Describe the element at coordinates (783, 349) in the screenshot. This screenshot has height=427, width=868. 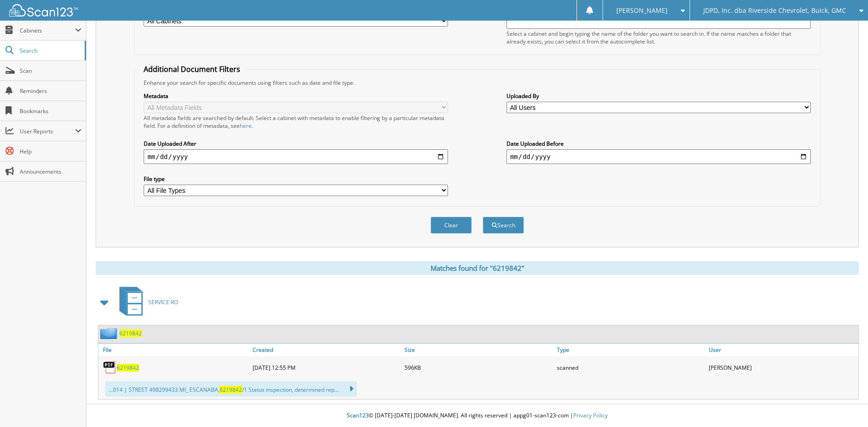
I see `a: User` at that location.